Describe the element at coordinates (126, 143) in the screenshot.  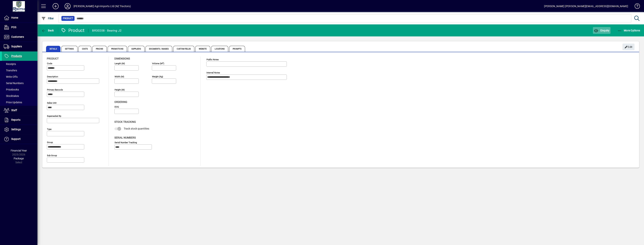
I see `mat-label: Serial Number tracking` at that location.